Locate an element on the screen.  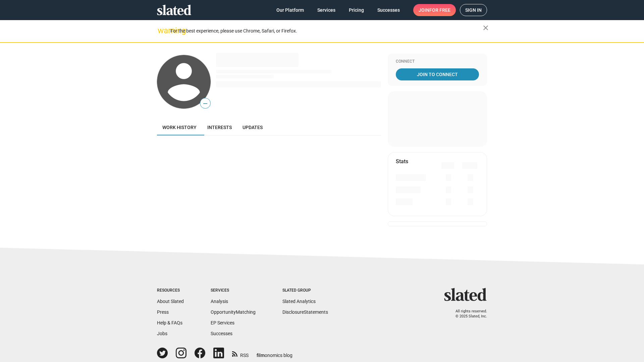
span: Work history is located at coordinates (179, 128).